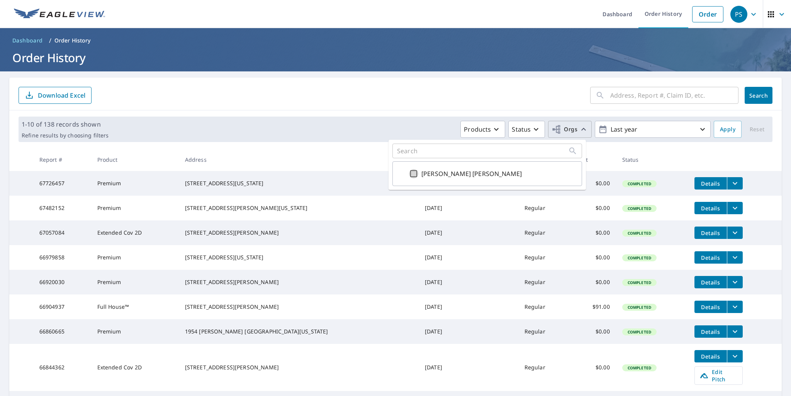 The height and width of the screenshot is (396, 791). What do you see at coordinates (62, 258) in the screenshot?
I see `td: 66979858` at bounding box center [62, 258].